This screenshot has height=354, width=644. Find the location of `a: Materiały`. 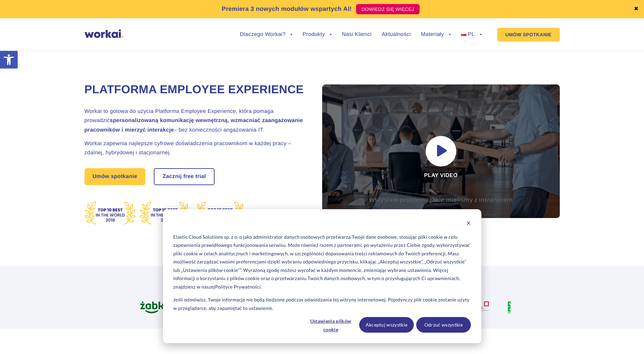

a: Materiały is located at coordinates (435, 34).